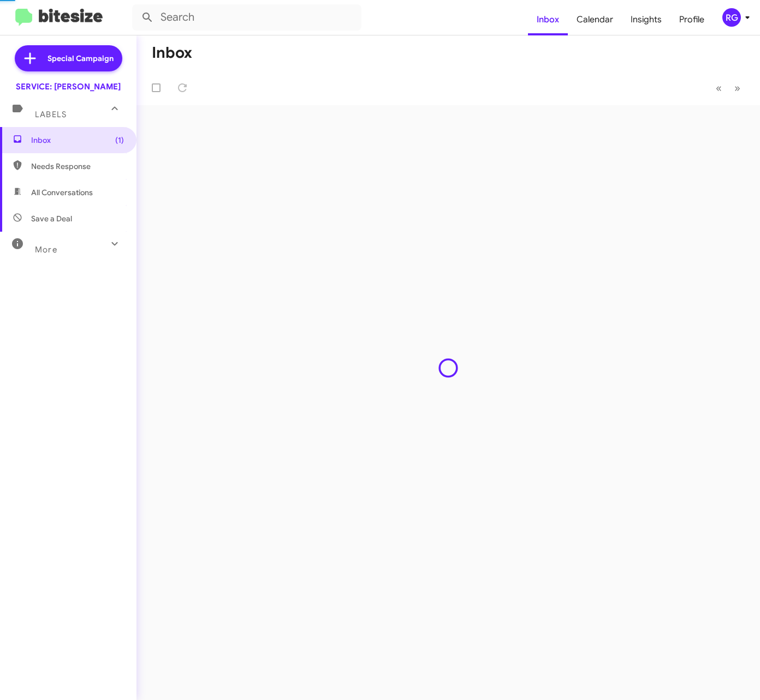 This screenshot has height=700, width=760. I want to click on button: Previous, so click(718, 88).